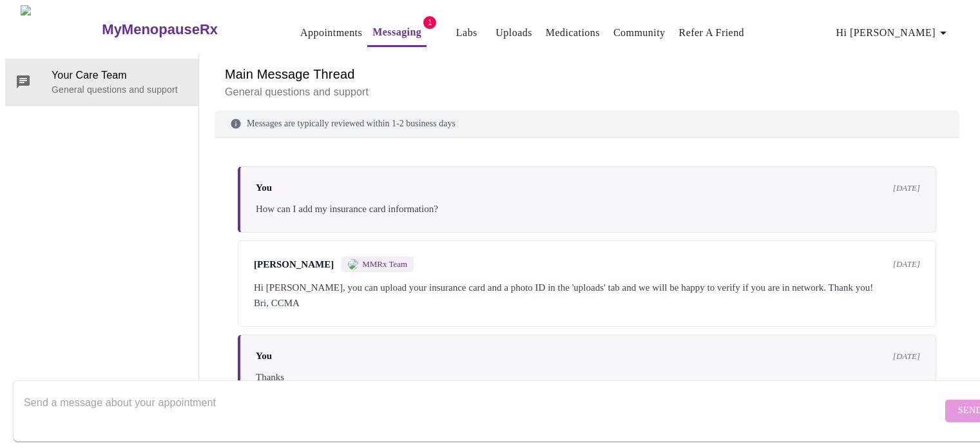  I want to click on a: MyMenopauseRx, so click(185, 30).